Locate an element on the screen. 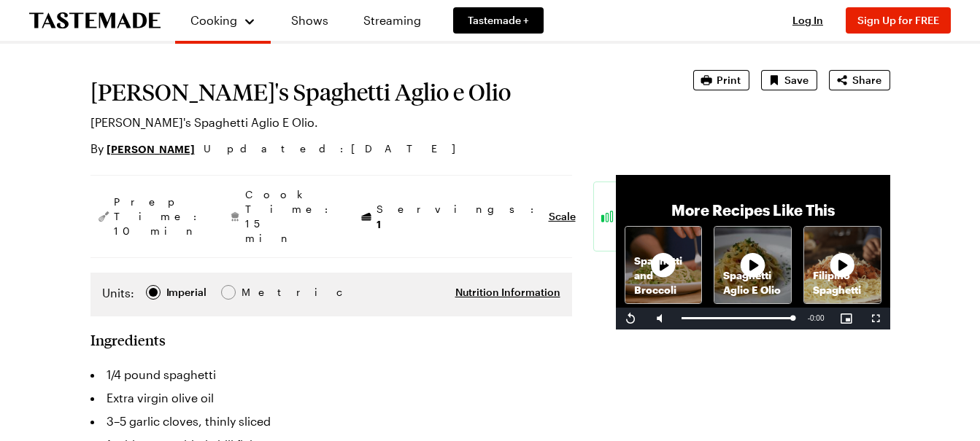  p: Spaghetti Aglio E Olio is located at coordinates (752, 283).